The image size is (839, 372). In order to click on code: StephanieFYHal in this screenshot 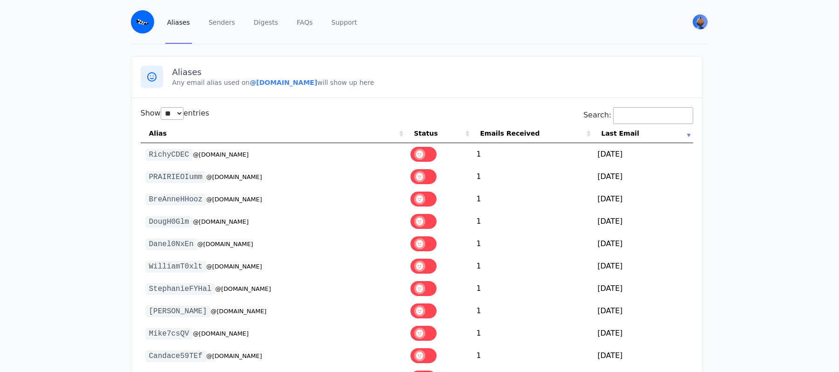, I will do `click(180, 289)`.